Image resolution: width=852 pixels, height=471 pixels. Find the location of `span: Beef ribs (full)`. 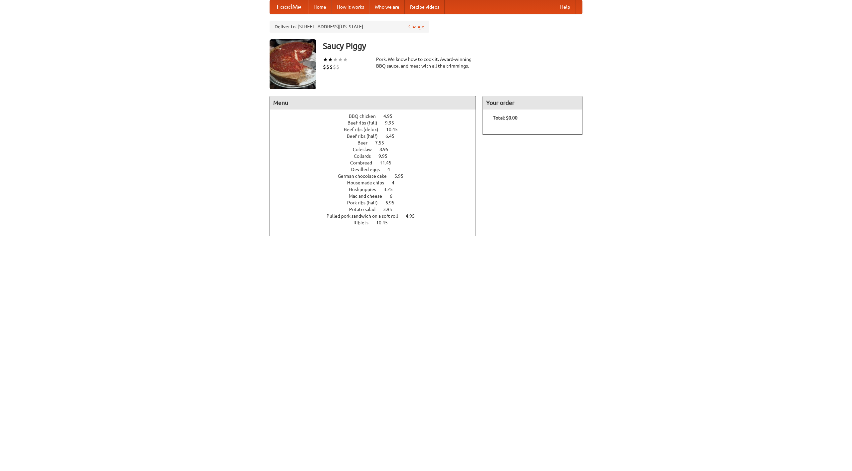

span: Beef ribs (full) is located at coordinates (366, 123).